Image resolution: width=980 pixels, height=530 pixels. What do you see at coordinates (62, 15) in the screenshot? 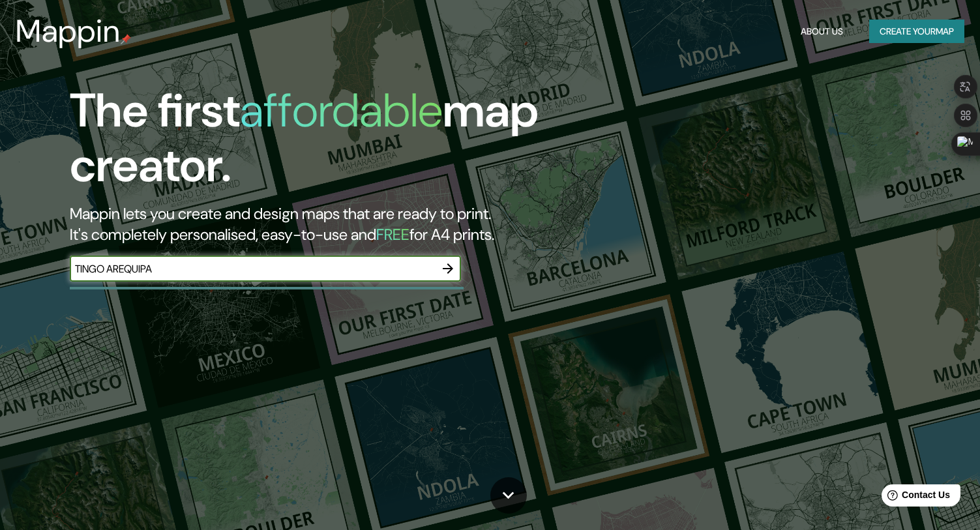
I see `span: Contact Us` at bounding box center [62, 15].